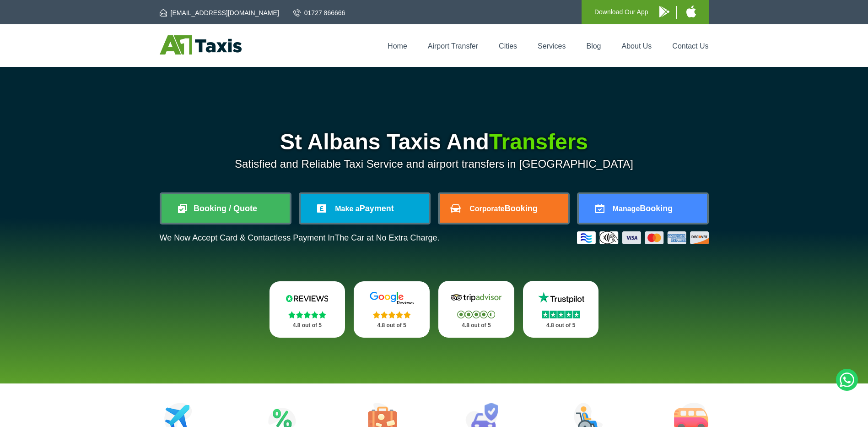 This screenshot has width=868, height=427. Describe the element at coordinates (476, 309) in the screenshot. I see `a: Tripadvisor Stars 4.8 out of 5` at that location.